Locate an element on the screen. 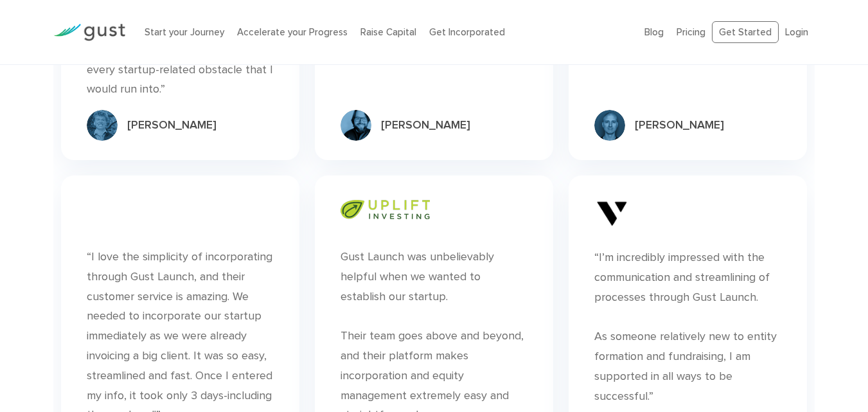 The height and width of the screenshot is (412, 868). a: Get Started is located at coordinates (745, 32).